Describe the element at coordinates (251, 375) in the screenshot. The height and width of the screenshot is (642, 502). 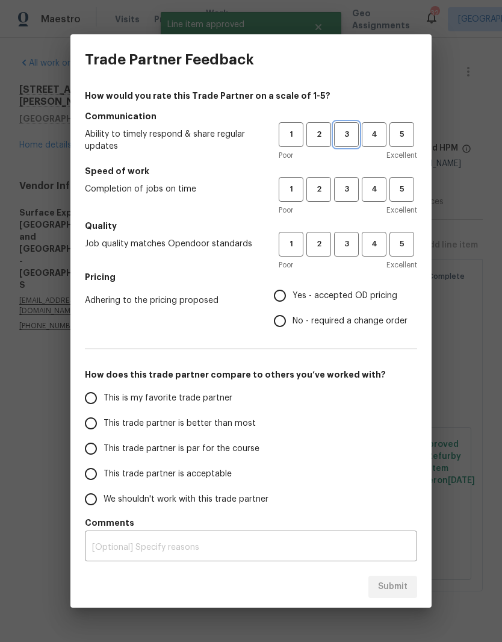
I see `h5: How does this trade partner compare to others you’ve worked with?` at that location.